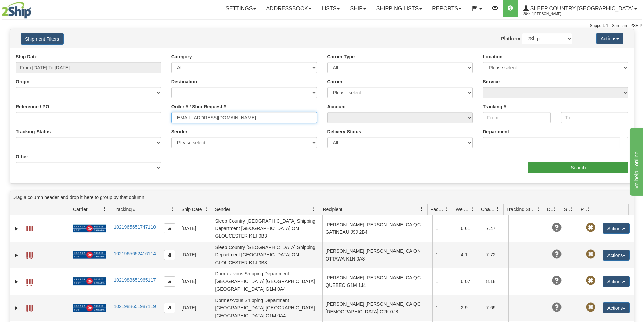 The height and width of the screenshot is (322, 644). Describe the element at coordinates (470, 282) in the screenshot. I see `td: 6.07` at that location.